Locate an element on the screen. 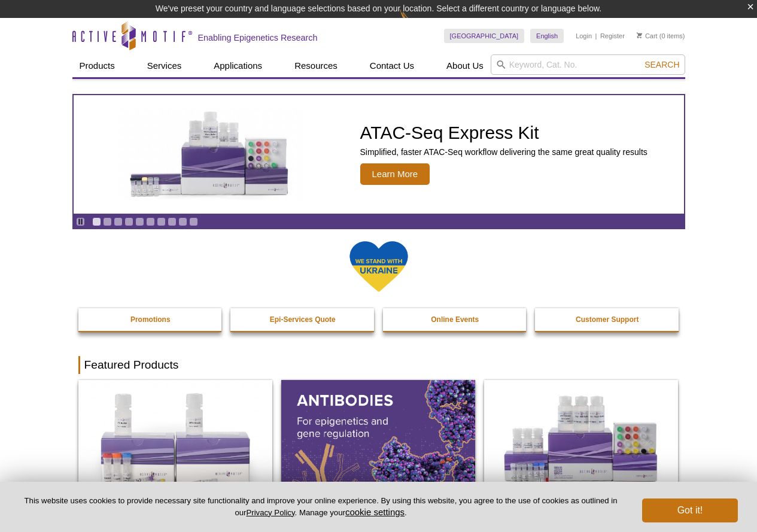 The width and height of the screenshot is (757, 532). a: Register is located at coordinates (613, 36).